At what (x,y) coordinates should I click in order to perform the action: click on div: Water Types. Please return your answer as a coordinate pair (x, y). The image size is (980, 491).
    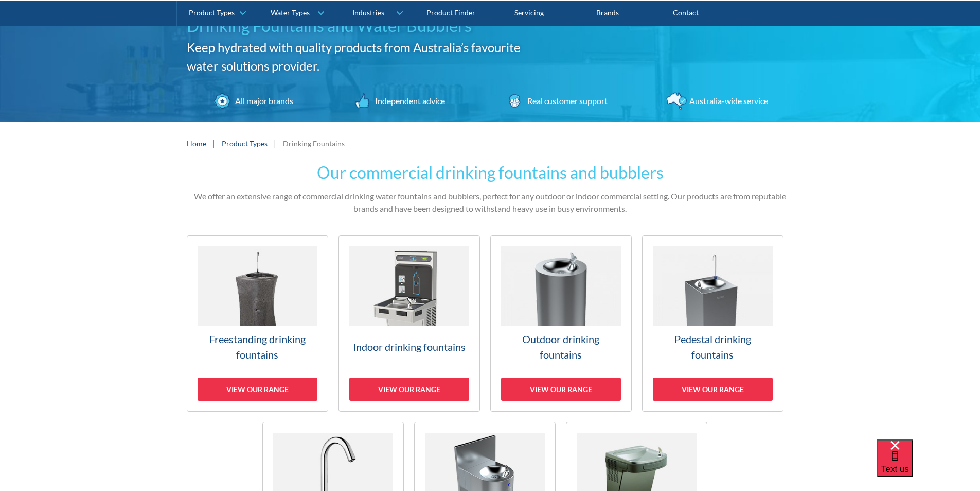
    Looking at the image, I should click on (290, 12).